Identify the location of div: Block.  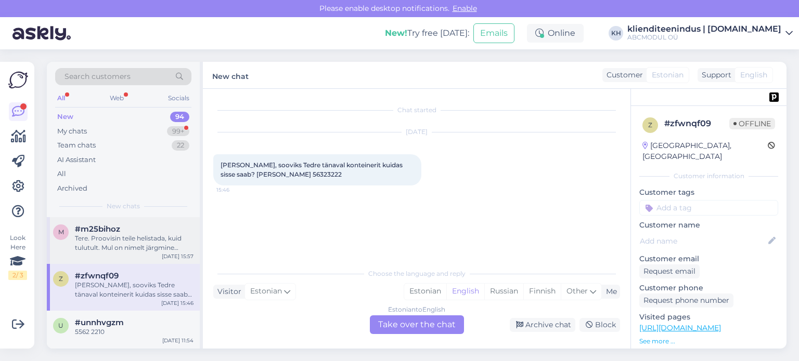
(599, 325).